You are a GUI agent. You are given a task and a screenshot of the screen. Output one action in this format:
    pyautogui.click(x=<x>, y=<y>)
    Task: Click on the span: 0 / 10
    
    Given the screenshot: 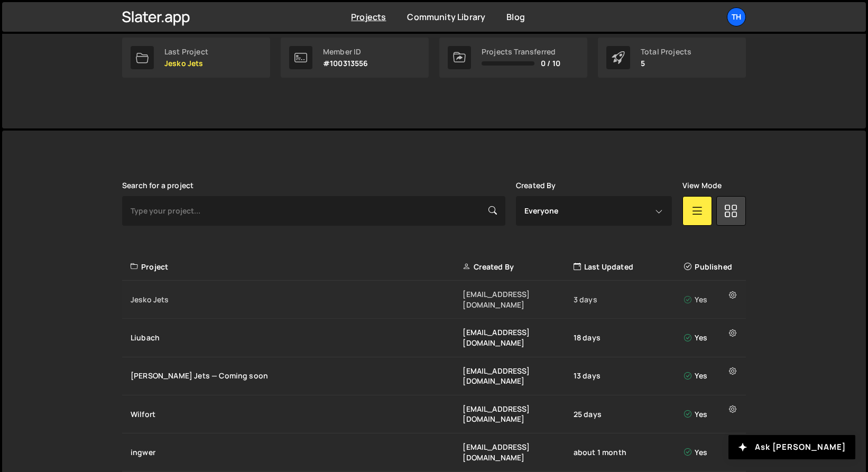 What is the action you would take?
    pyautogui.click(x=550, y=63)
    